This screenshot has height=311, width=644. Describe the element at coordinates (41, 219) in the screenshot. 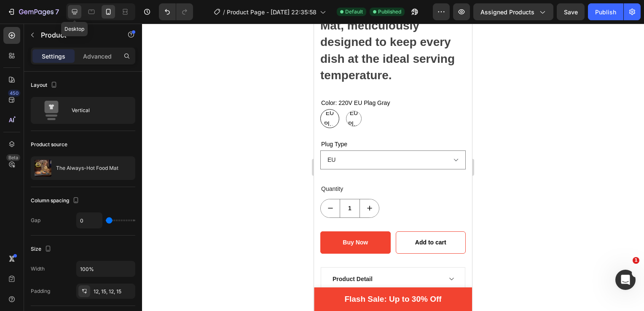

I see `div: Buy Now` at that location.